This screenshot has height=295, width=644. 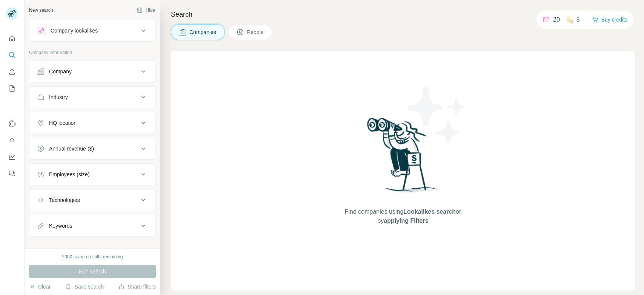 What do you see at coordinates (61, 226) in the screenshot?
I see `div: Keywords` at bounding box center [61, 226].